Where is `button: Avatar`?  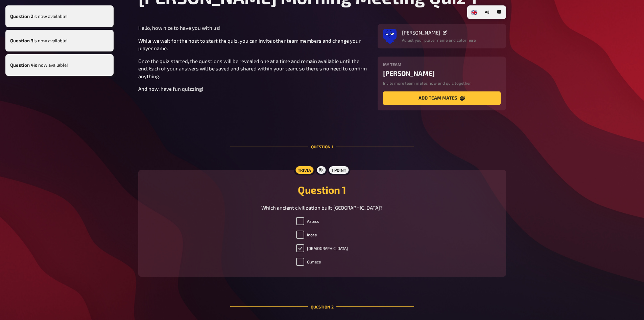
button: Avatar is located at coordinates (390, 36).